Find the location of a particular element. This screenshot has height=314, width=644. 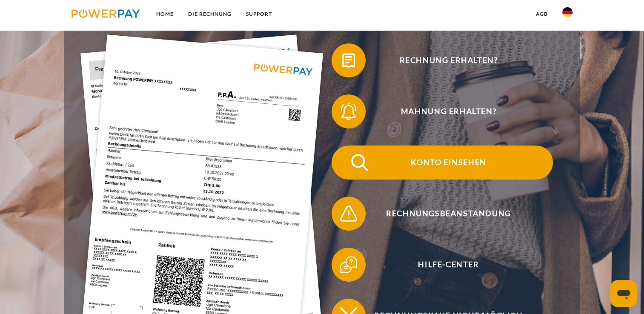

span: Rechnung erhalten? is located at coordinates (449, 61).